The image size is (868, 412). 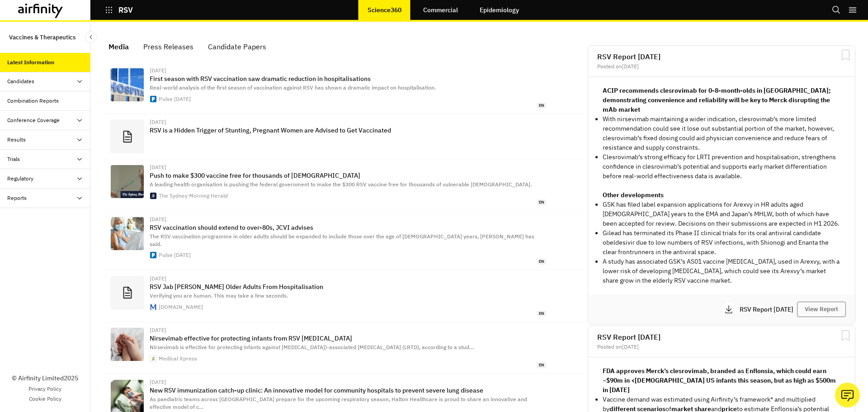 What do you see at coordinates (347, 227) in the screenshot?
I see `p: RSV vaccination should extend to over-80s, JCVI advises` at bounding box center [347, 227].